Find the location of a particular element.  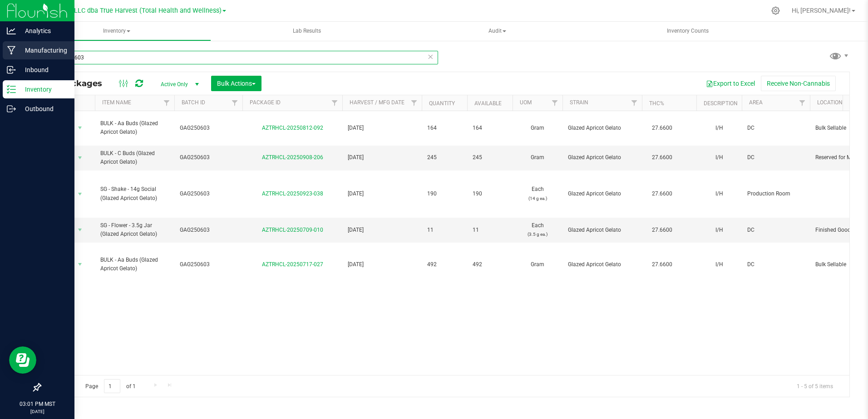

span: 11 is located at coordinates (444, 230).